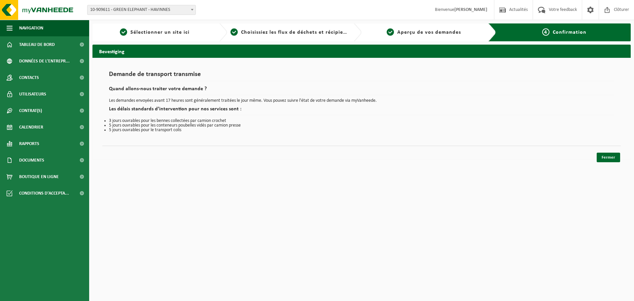 The image size is (634, 301). I want to click on span: Confirmation, so click(569, 32).